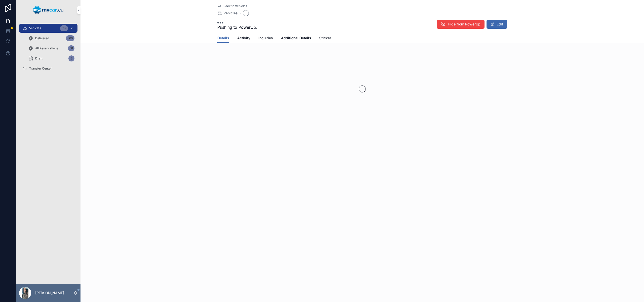 The width and height of the screenshot is (644, 302). What do you see at coordinates (71, 59) in the screenshot?
I see `div: 3` at bounding box center [71, 59].